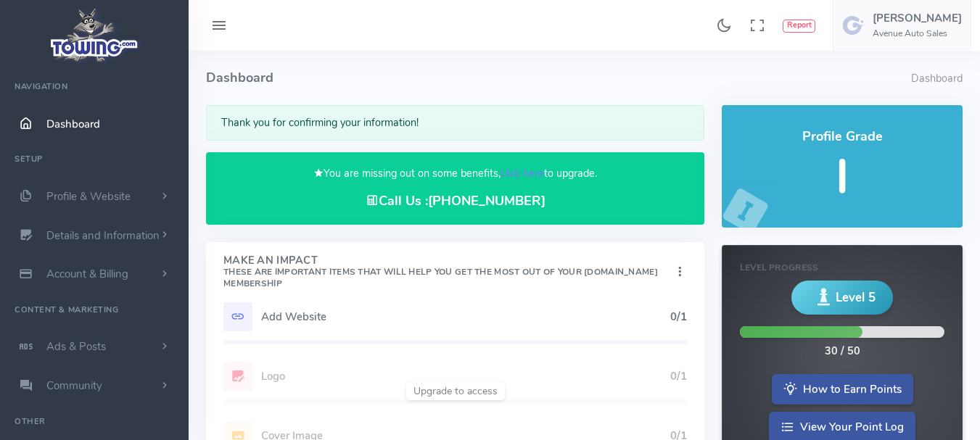  I want to click on p: You are missing out on some benefits, to upgrade., so click(455, 174).